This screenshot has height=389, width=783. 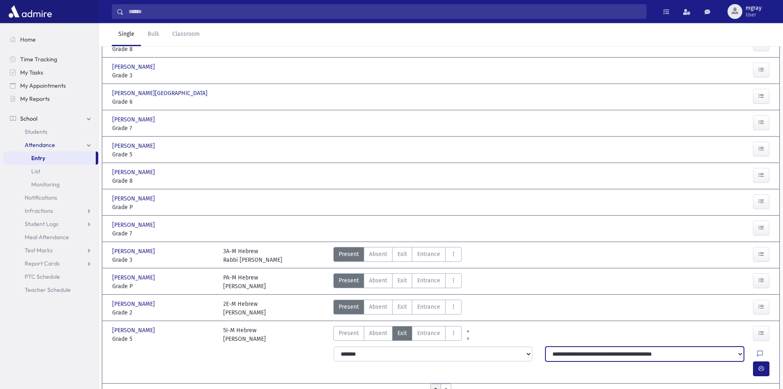 What do you see at coordinates (30, 12) in the screenshot?
I see `img: AdmirePro` at bounding box center [30, 12].